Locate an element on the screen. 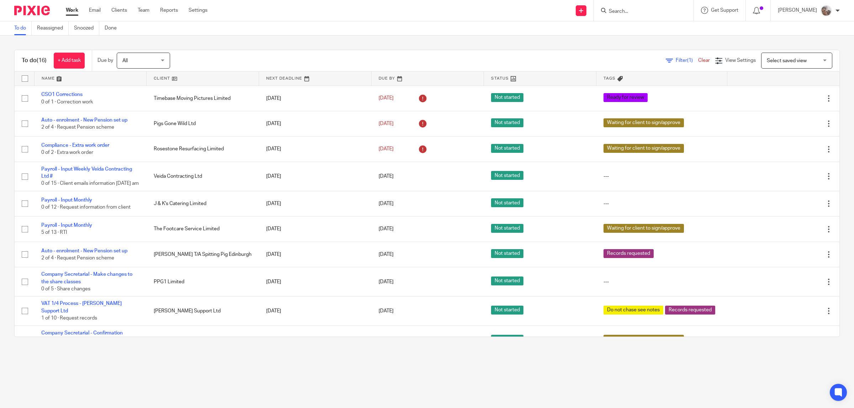 This screenshot has height=408, width=854. td: The Footcare Service Limited is located at coordinates (203, 229).